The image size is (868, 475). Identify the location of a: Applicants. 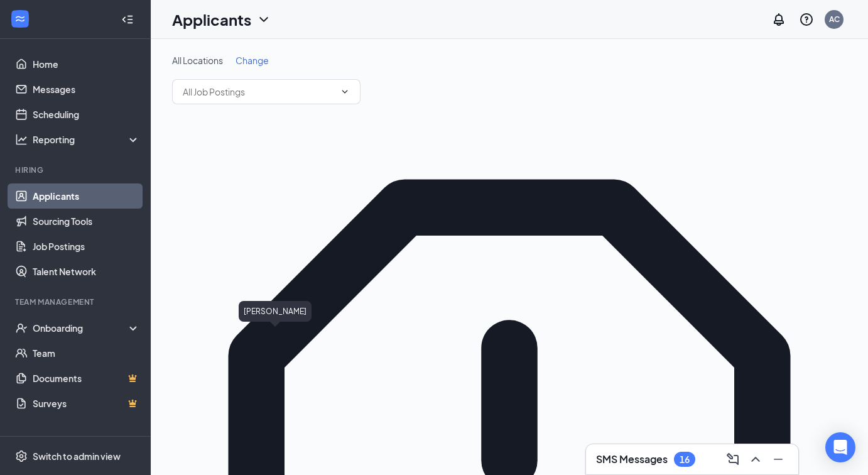
(86, 196).